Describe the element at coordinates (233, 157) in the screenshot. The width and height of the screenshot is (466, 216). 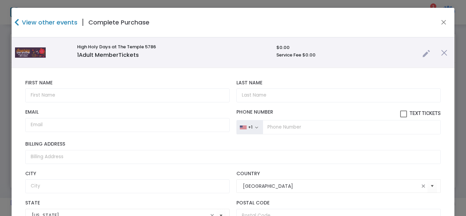
I see `input: Billing Address` at that location.